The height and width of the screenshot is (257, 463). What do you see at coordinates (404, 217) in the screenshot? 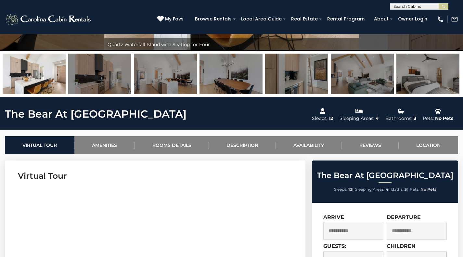
I see `label: Departure` at bounding box center [404, 217].